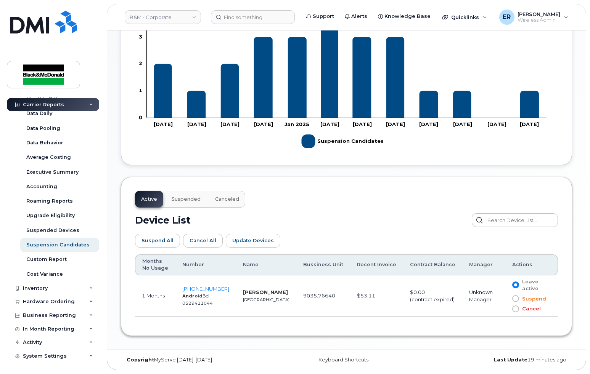  Describe the element at coordinates (203, 241) in the screenshot. I see `button: Cancel All` at that location.